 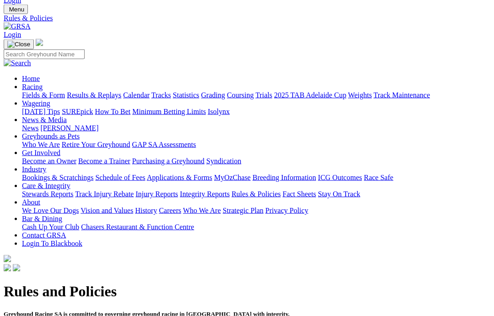 I want to click on a: Login, so click(x=12, y=34).